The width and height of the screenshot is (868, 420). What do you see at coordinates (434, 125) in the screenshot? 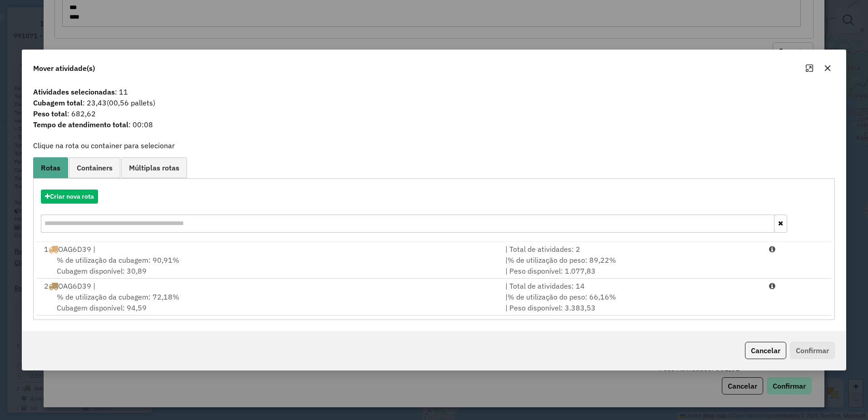
I see `span: : 00:08` at bounding box center [434, 125].